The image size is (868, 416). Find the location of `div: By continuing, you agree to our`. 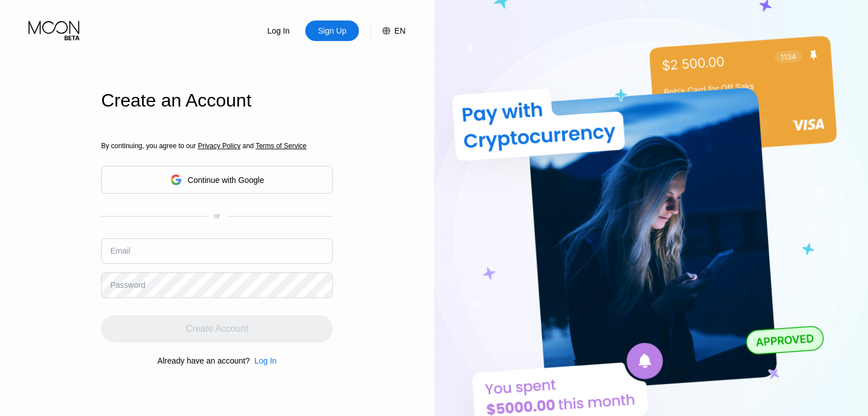

div: By continuing, you agree to our is located at coordinates (217, 146).